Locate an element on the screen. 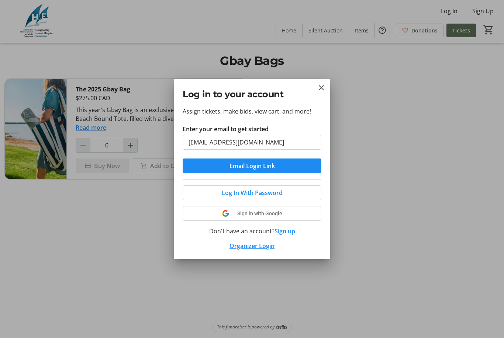 The image size is (504, 338). button: Sign up is located at coordinates (285, 231).